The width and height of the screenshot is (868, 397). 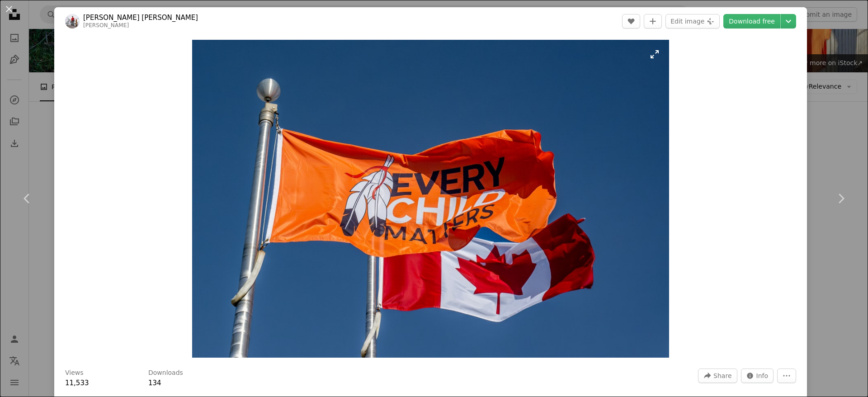 I want to click on h3: Views, so click(x=74, y=373).